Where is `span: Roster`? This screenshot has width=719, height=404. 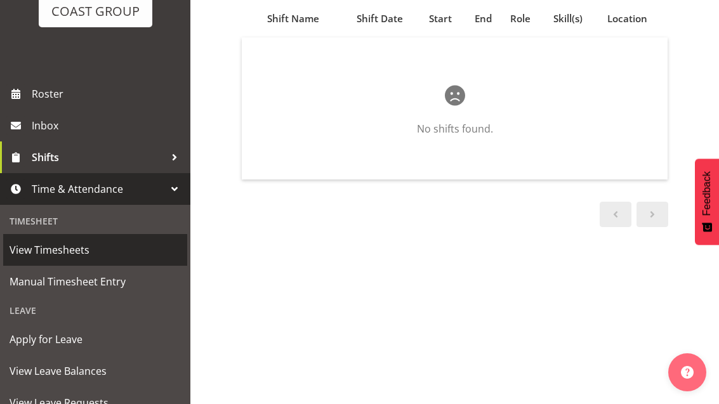 span: Roster is located at coordinates (108, 94).